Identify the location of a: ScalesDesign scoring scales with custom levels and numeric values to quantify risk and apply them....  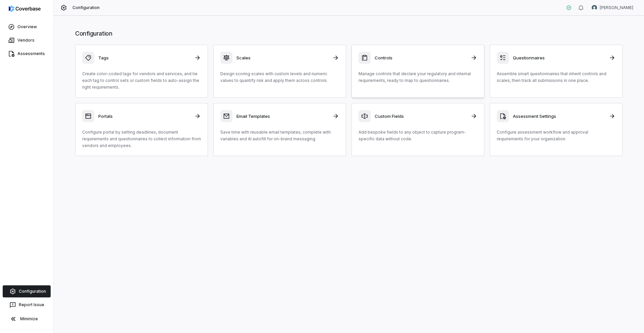
(280, 71).